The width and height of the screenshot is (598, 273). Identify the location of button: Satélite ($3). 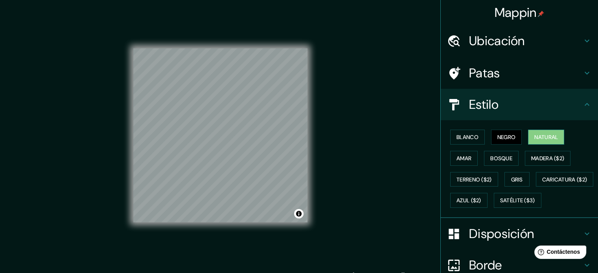
(518, 201).